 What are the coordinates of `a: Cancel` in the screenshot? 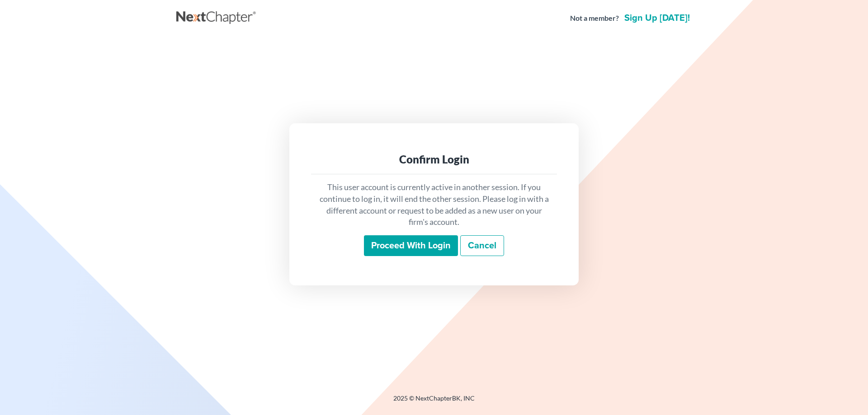 It's located at (482, 246).